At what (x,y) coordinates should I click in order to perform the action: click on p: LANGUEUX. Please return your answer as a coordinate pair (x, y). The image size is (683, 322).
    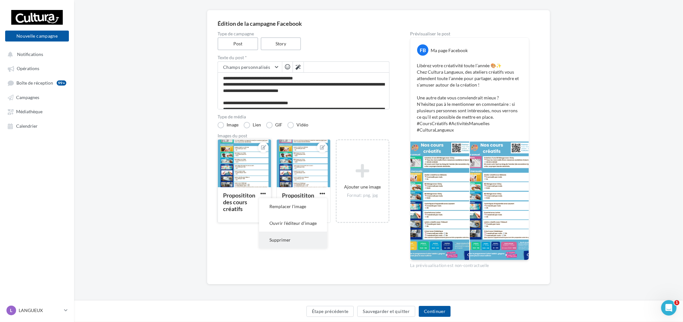
    Looking at the image, I should click on (40, 311).